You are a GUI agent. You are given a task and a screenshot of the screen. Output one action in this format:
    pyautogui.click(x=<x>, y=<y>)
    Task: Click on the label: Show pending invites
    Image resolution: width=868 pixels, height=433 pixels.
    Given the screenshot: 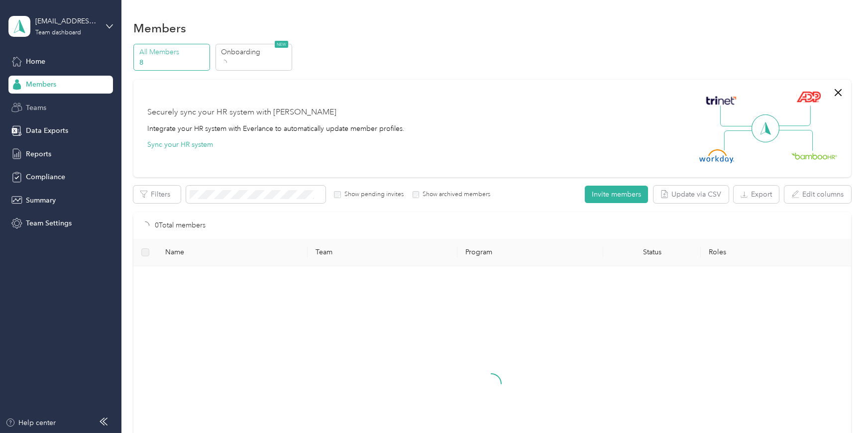 What is the action you would take?
    pyautogui.click(x=372, y=194)
    